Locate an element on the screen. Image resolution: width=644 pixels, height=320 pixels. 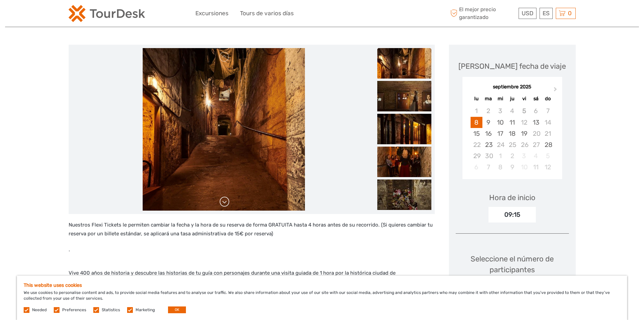
label: Marketing is located at coordinates (145, 310).